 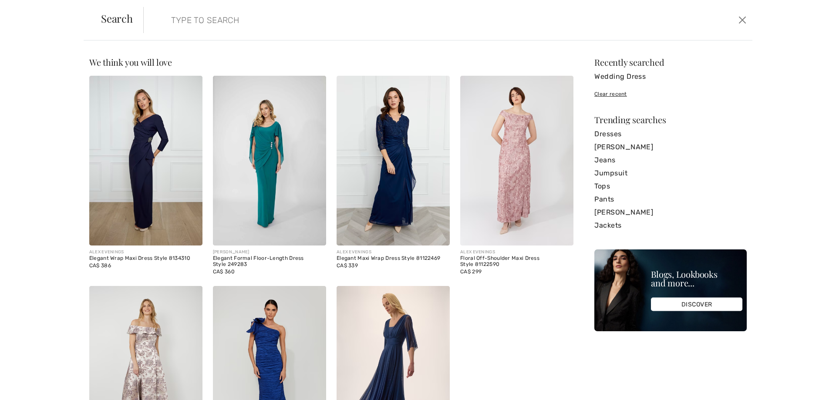 I want to click on span: Chat, so click(x=28, y=10).